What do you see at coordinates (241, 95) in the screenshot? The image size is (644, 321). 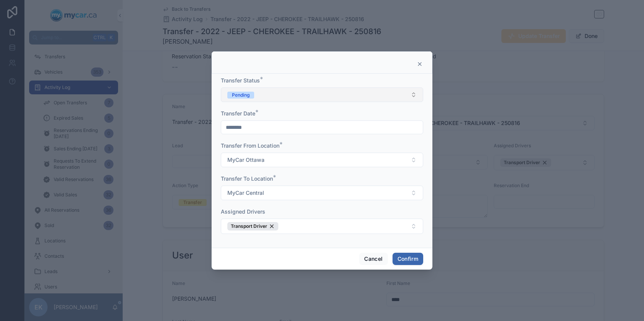 I see `div: Pending` at bounding box center [241, 95].